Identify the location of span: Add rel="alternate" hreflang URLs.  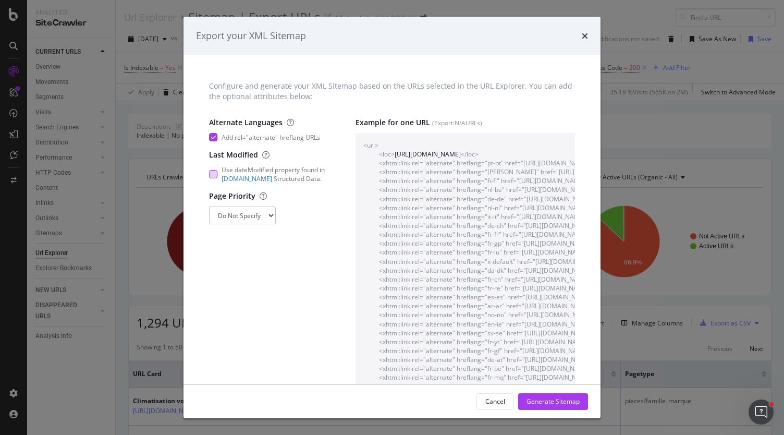
(271, 137).